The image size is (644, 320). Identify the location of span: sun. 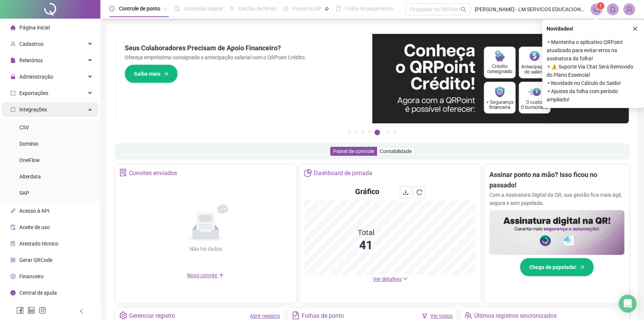
(232, 9).